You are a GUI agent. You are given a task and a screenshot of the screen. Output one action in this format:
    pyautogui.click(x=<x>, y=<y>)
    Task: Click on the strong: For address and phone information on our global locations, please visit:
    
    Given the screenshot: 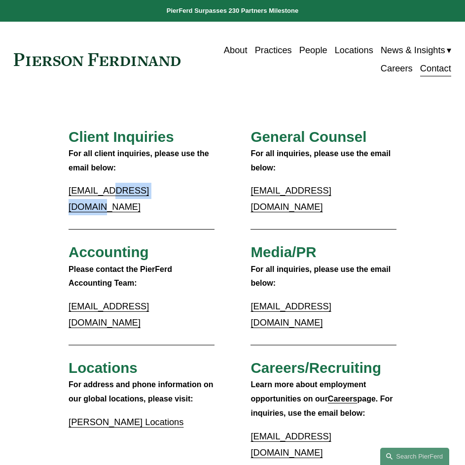 What is the action you would take?
    pyautogui.click(x=142, y=392)
    